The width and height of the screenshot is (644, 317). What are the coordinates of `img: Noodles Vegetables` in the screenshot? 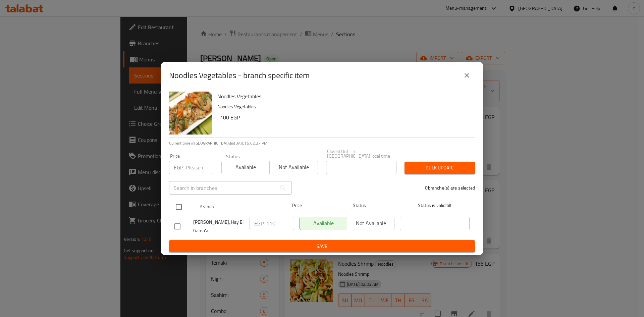 It's located at (190, 113).